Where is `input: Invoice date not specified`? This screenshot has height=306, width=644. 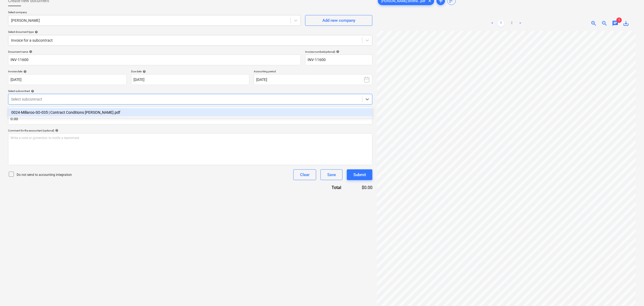
input: Invoice date not specified is located at coordinates (67, 80).